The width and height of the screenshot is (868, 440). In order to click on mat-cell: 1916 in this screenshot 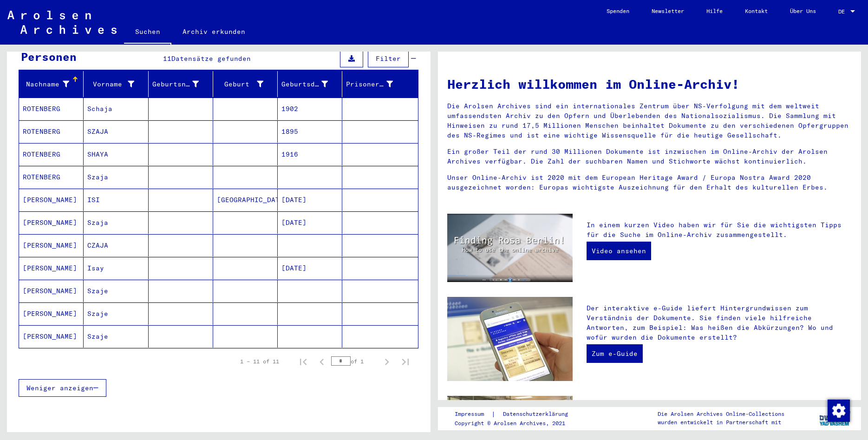, I will do `click(309, 154)`.